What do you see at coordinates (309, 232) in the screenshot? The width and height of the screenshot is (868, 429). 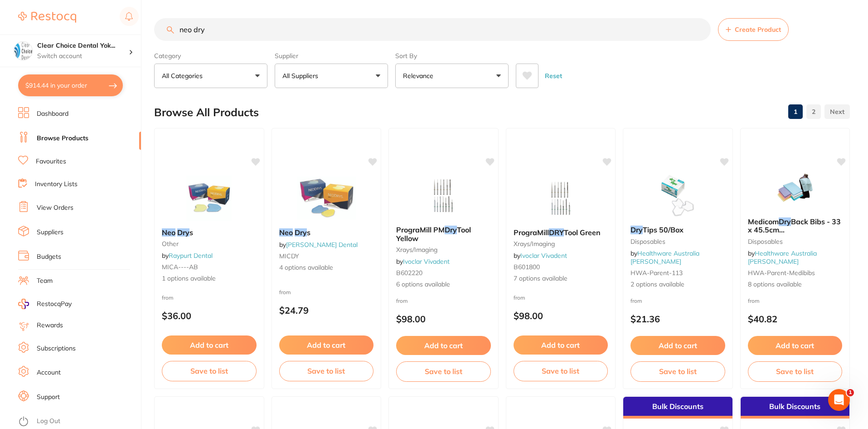 I see `span: s` at bounding box center [309, 232].